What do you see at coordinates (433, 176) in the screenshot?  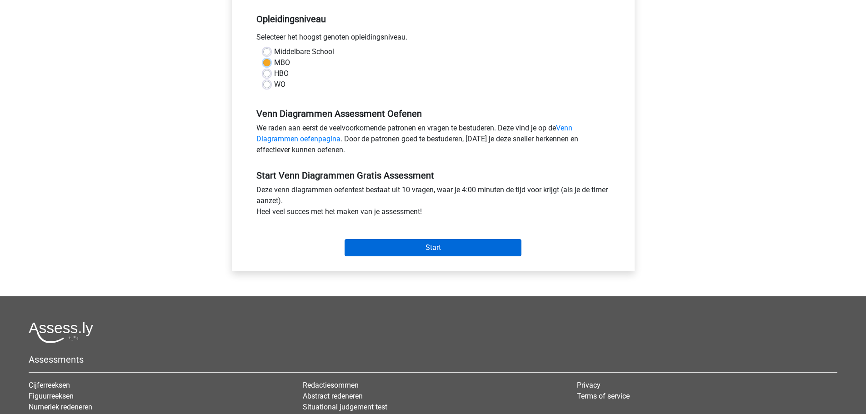 I see `h5: Start Venn Diagrammen Gratis Assessment` at bounding box center [433, 176].